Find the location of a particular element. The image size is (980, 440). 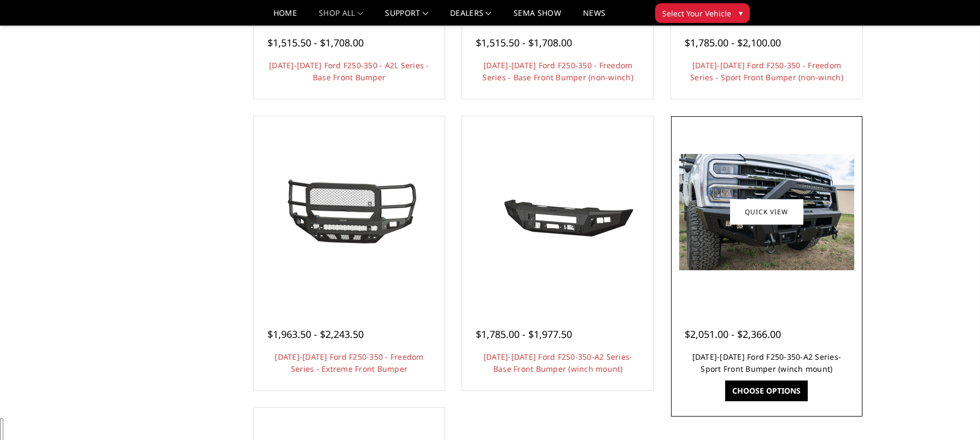

span: Select Your Vehicle is located at coordinates (697, 13).